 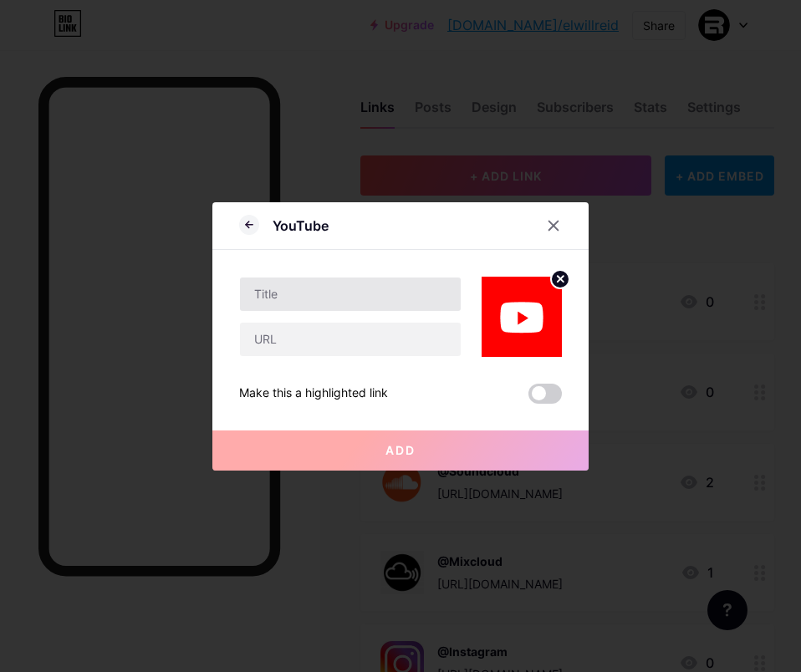 I want to click on span: Add, so click(x=400, y=449).